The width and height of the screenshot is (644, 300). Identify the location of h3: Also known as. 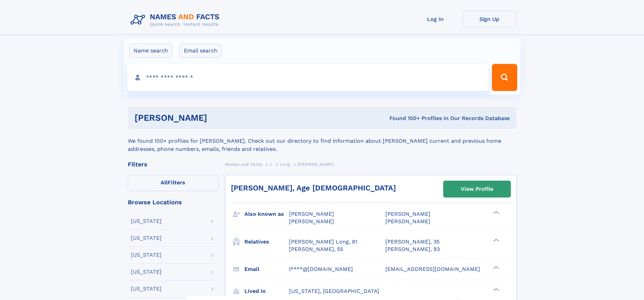
(266, 214).